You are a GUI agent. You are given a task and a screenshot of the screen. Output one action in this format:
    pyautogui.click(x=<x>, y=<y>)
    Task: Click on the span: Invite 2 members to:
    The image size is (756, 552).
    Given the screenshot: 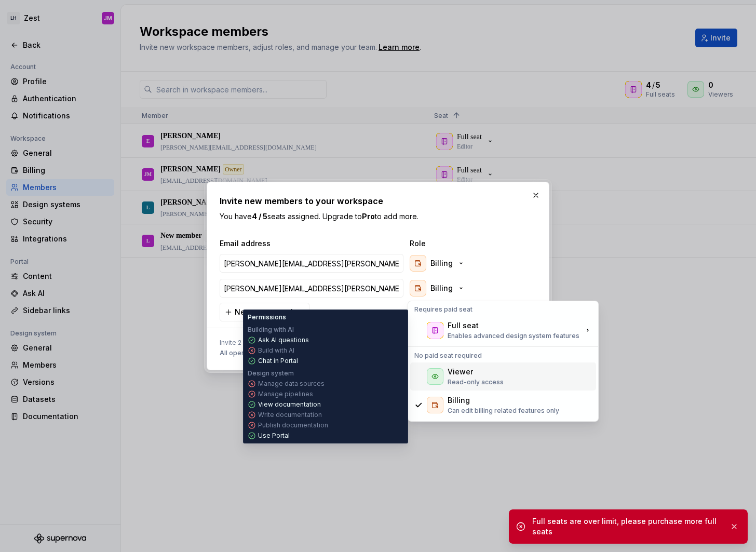 What is the action you would take?
    pyautogui.click(x=283, y=343)
    